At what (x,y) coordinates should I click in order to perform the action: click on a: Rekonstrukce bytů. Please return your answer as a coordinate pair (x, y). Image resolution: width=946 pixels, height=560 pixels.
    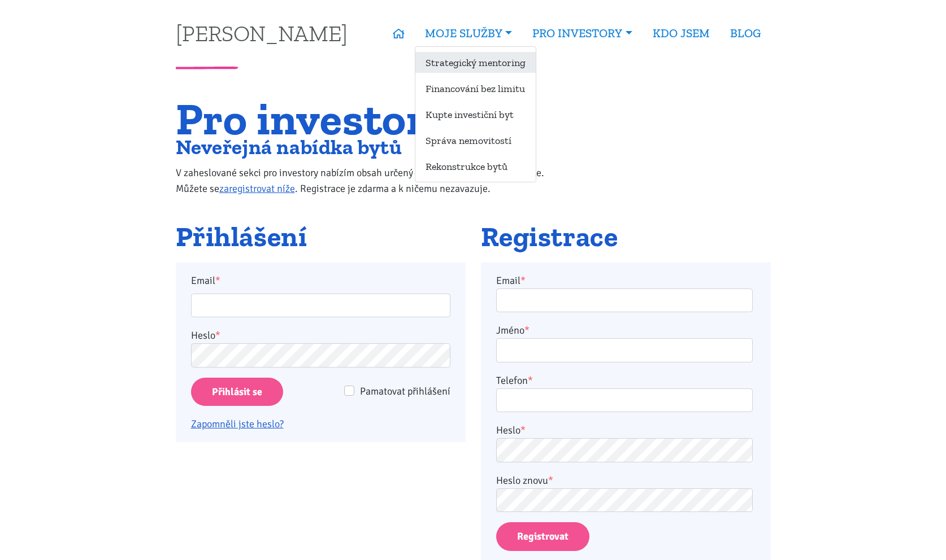
    Looking at the image, I should click on (475, 166).